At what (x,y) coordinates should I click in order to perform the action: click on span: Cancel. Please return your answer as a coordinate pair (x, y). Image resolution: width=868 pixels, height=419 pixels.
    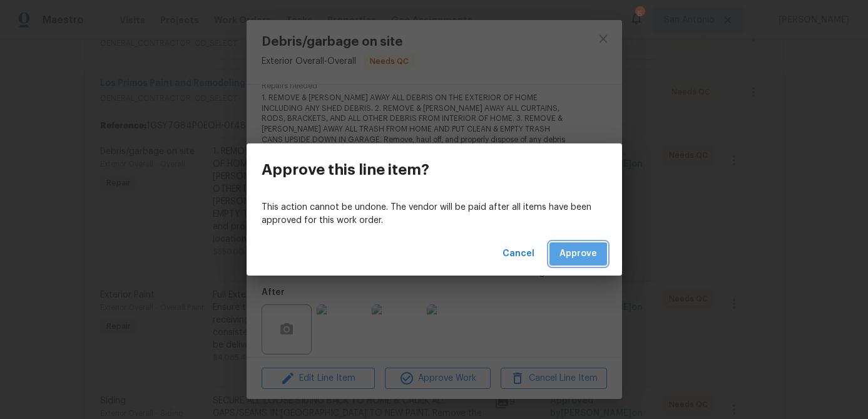
    Looking at the image, I should click on (518, 254).